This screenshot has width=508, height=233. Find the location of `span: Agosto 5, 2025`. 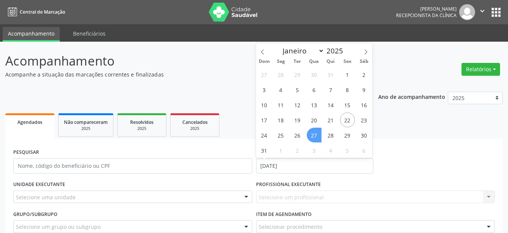

span: Agosto 5, 2025 is located at coordinates (297, 89).